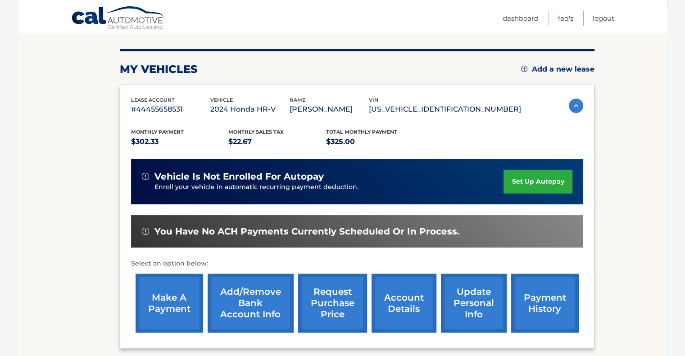 The image size is (685, 356). I want to click on a: request purchase price, so click(333, 303).